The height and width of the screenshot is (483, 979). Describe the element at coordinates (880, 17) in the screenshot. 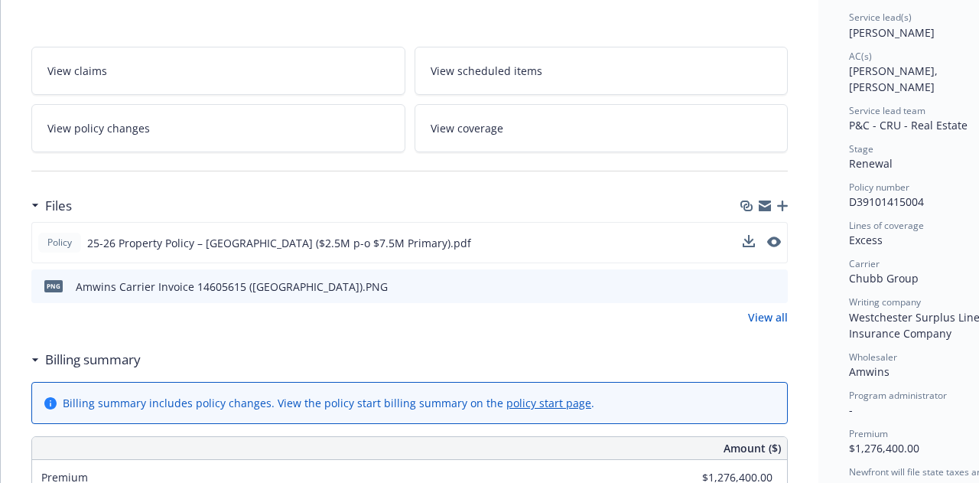

I see `span: Service lead(s)` at that location.